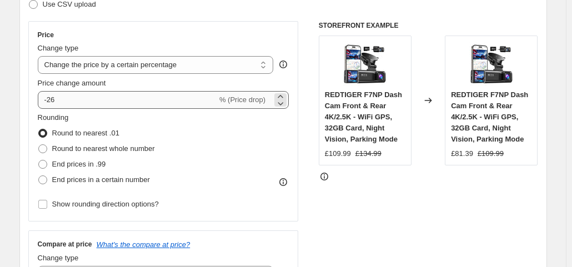  I want to click on span: Round to nearest .01, so click(85, 133).